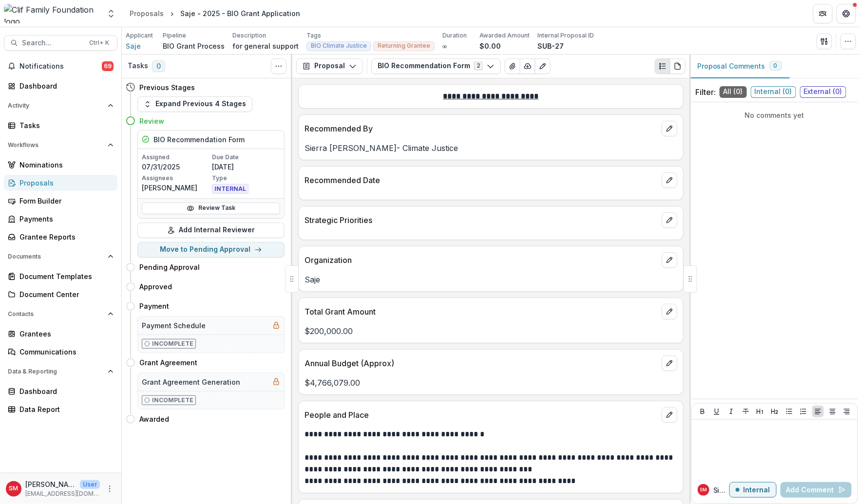 This screenshot has width=860, height=504. What do you see at coordinates (154, 305) in the screenshot?
I see `h4: Payment` at bounding box center [154, 305].